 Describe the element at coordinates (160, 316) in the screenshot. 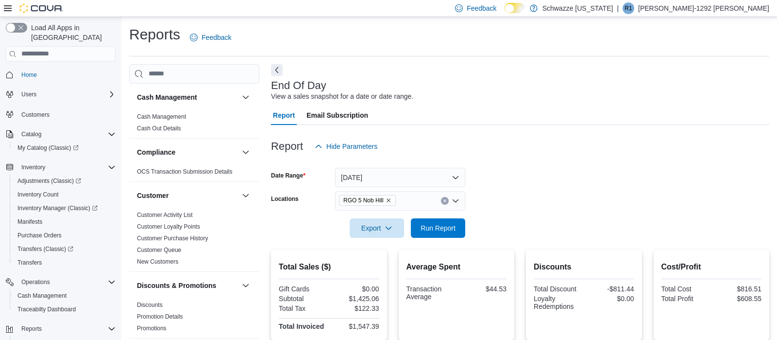

I see `a: Promotion Details` at that location.